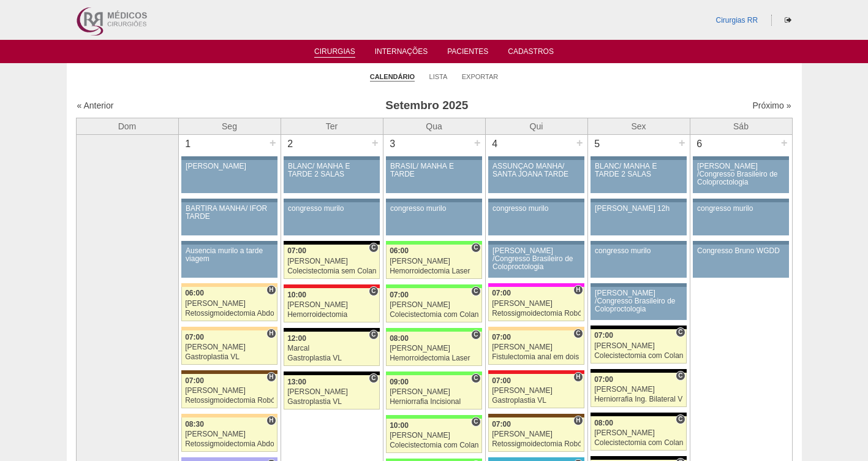 This screenshot has width=868, height=461. What do you see at coordinates (536, 443) in the screenshot?
I see `div: Retossigmoidectomia Robótica` at bounding box center [536, 443].